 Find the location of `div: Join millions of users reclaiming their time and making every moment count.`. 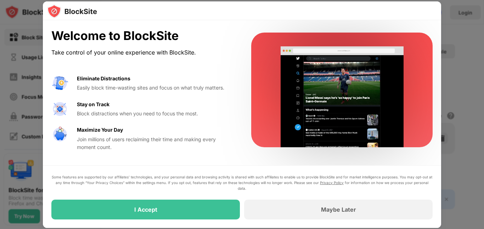

div: Join millions of users reclaiming their time and making every moment count. is located at coordinates (155, 143).